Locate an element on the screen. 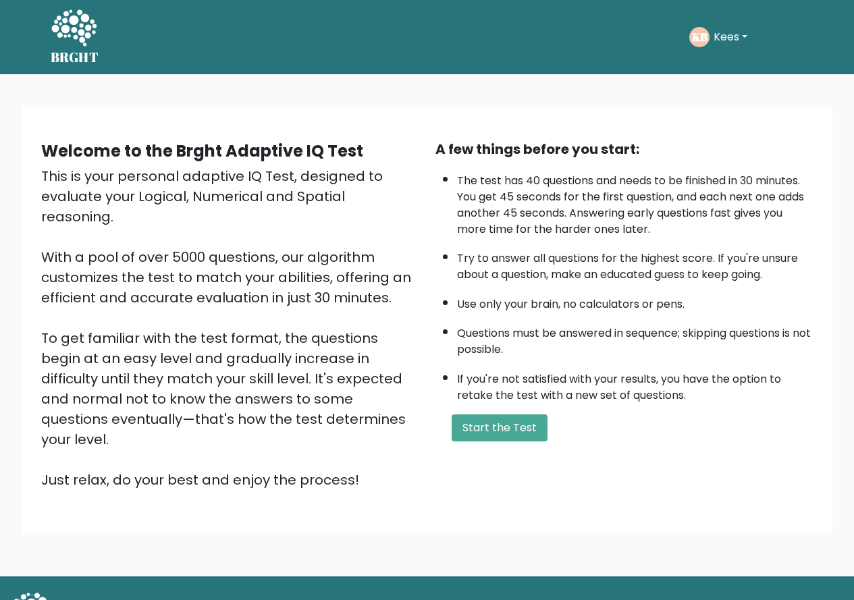 The image size is (854, 600). li: Use only your brain, no calculators or pens. is located at coordinates (635, 301).